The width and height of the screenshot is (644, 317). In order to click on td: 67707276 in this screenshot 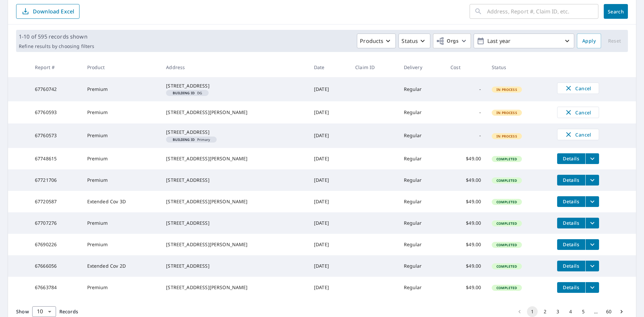, I will do `click(56, 223)`.